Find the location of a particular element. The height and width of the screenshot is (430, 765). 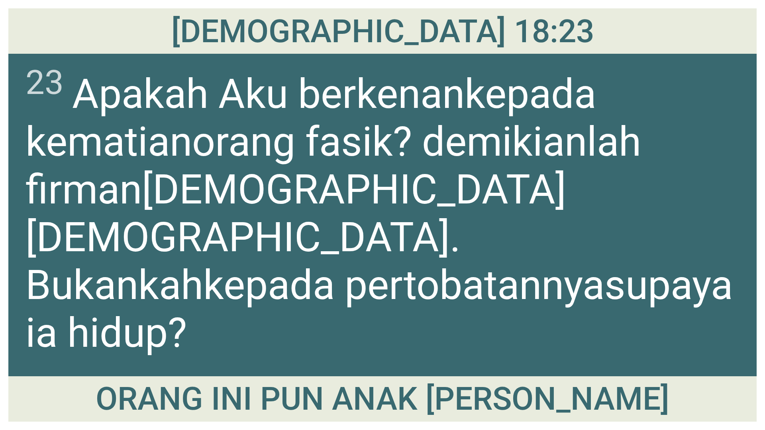

wh7563: ? demikianlah firman is located at coordinates (379, 238).